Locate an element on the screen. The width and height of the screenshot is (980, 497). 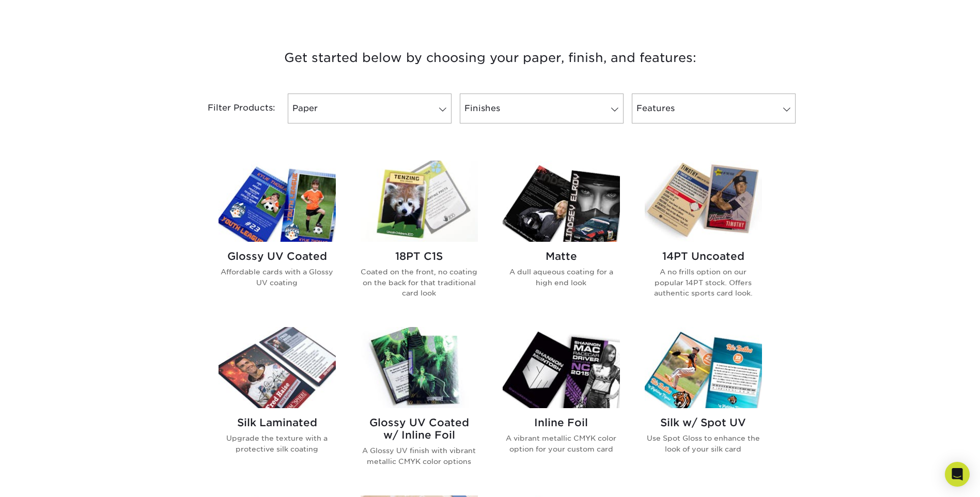
h3: Get started below by choosing your paper, finish, and features: is located at coordinates (490, 58).